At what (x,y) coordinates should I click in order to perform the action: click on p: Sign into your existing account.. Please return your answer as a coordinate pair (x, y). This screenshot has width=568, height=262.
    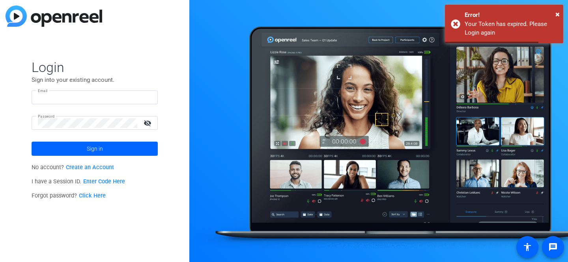
    Looking at the image, I should click on (95, 80).